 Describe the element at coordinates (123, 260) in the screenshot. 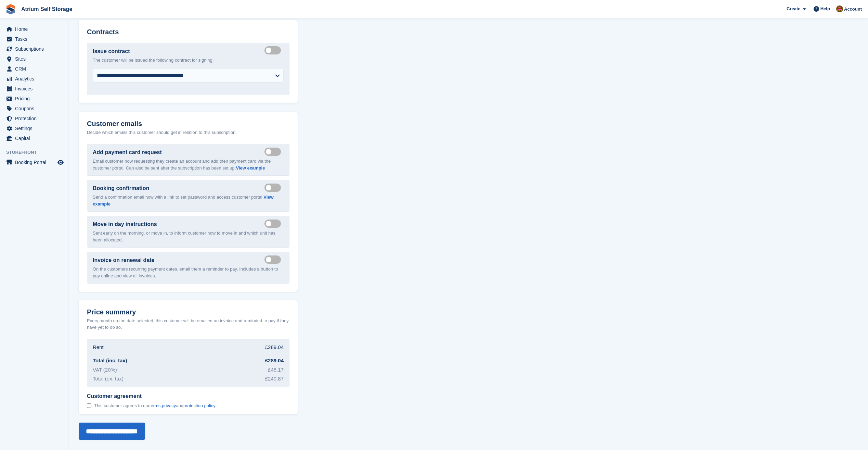

I see `label: Invoice on renewal date` at that location.